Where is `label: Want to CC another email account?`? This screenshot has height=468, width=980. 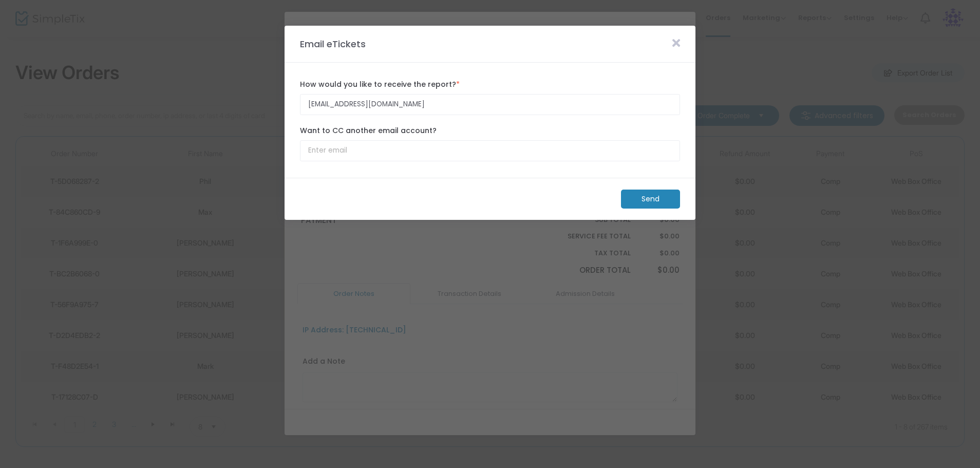 label: Want to CC another email account? is located at coordinates (490, 130).